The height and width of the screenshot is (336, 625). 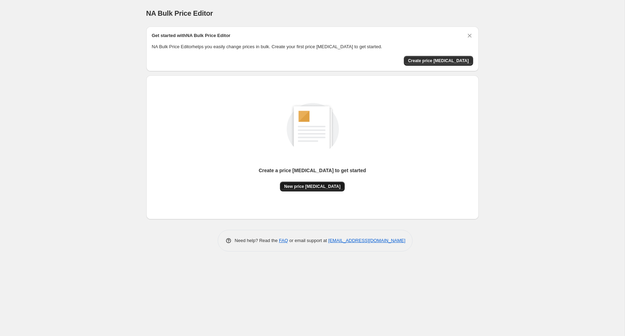 I want to click on h2: Get started with NA Bulk Price Editor, so click(x=191, y=36).